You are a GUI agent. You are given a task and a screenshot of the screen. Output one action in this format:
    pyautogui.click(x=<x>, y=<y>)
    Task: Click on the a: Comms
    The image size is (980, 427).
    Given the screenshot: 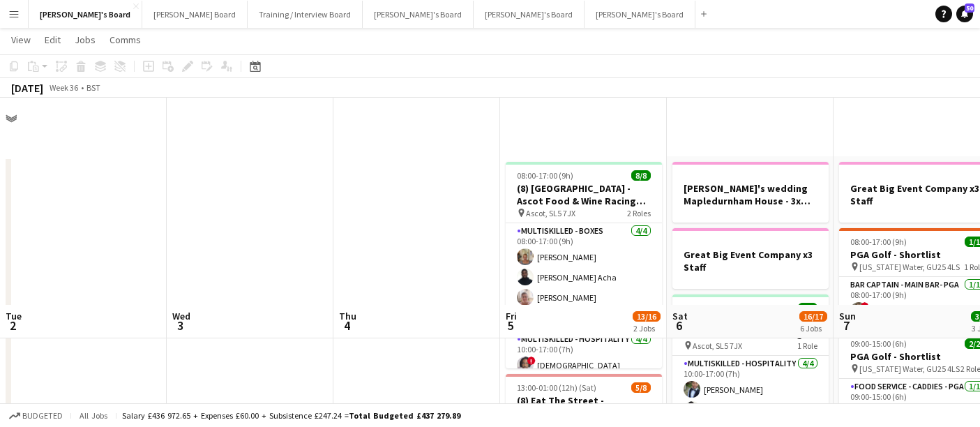 What is the action you would take?
    pyautogui.click(x=125, y=40)
    